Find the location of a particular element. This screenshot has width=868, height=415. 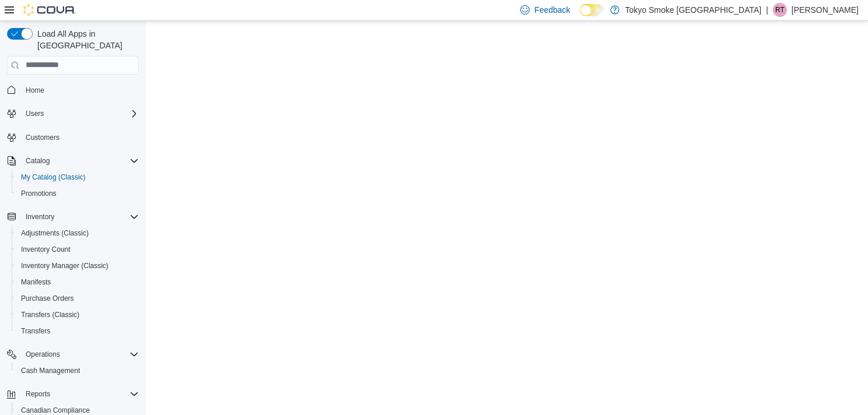

a: Home is located at coordinates (35, 90).